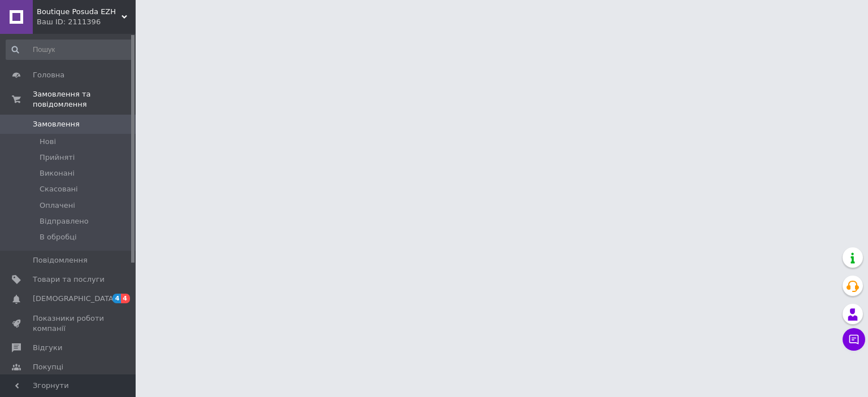 This screenshot has height=397, width=868. Describe the element at coordinates (58, 237) in the screenshot. I see `span: В обробці` at that location.